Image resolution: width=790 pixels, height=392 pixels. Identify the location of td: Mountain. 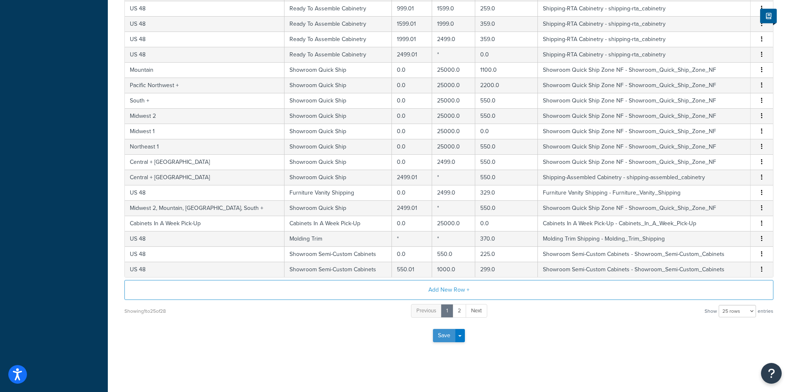
(204, 70).